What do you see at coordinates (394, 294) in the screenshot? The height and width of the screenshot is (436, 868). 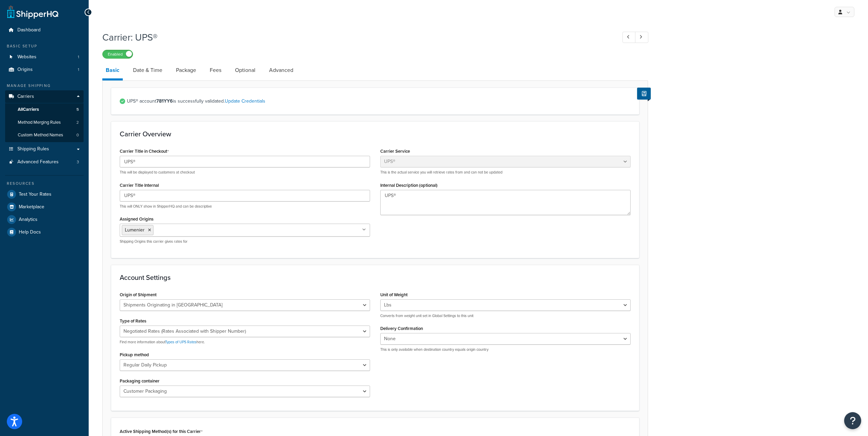 I see `label: Unit of Weight` at bounding box center [394, 294].